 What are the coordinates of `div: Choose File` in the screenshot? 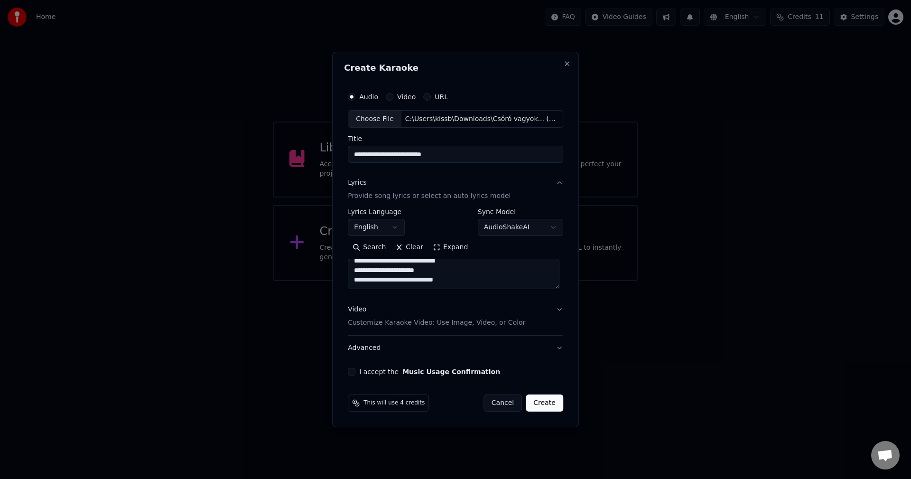 It's located at (375, 119).